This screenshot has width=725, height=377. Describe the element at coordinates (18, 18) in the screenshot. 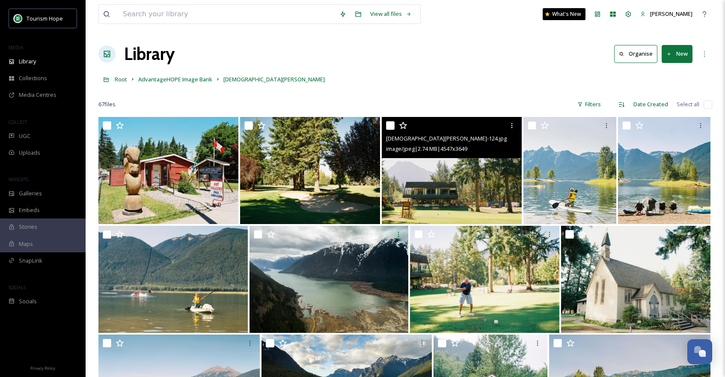

I see `img: logo.png` at that location.